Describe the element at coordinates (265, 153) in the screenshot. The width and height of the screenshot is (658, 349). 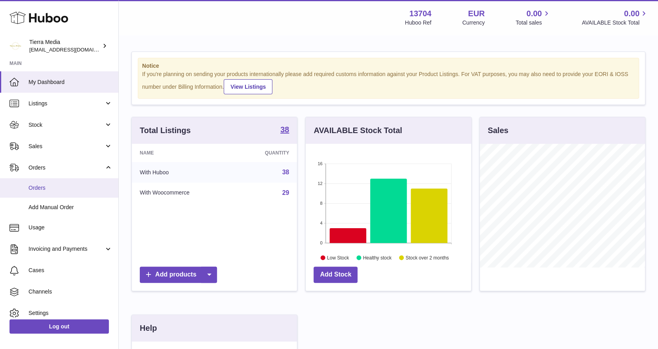
I see `th: Quantity` at that location.